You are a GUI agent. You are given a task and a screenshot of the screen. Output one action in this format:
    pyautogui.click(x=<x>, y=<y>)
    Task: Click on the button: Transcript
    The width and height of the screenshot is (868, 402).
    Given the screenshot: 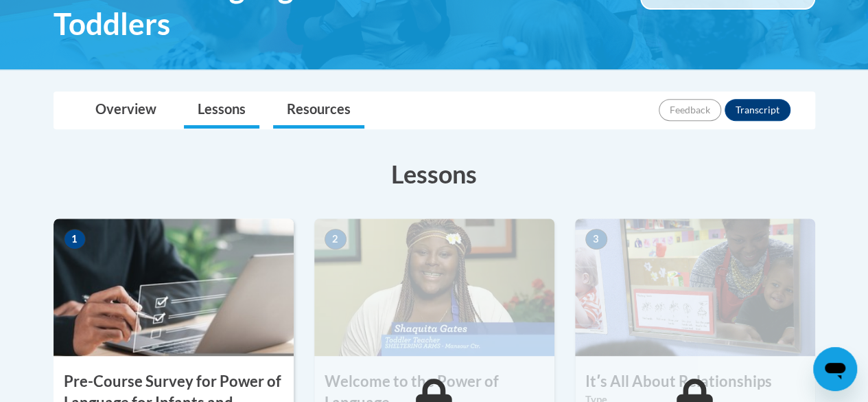 What is the action you would take?
    pyautogui.click(x=758, y=110)
    